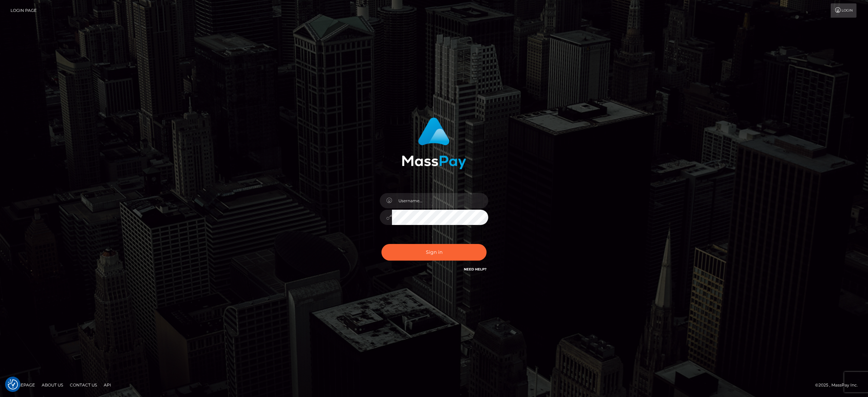 The image size is (868, 397). I want to click on div: © 2025 , MassPay Inc., so click(839, 385).